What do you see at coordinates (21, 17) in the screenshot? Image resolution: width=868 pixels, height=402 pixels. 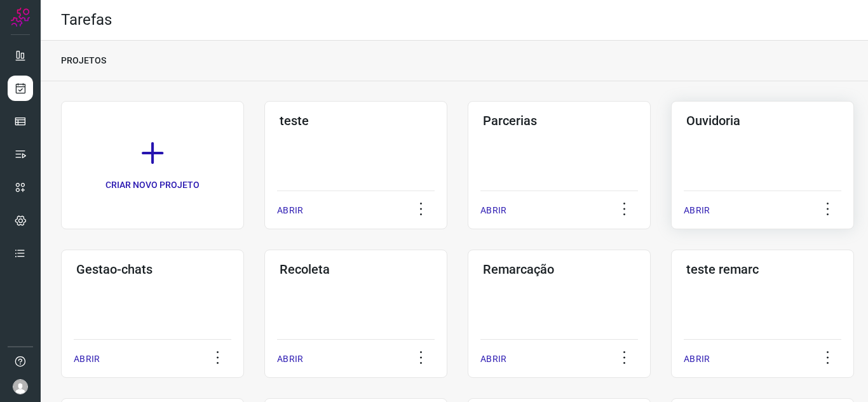 I see `img: Logo` at bounding box center [21, 17].